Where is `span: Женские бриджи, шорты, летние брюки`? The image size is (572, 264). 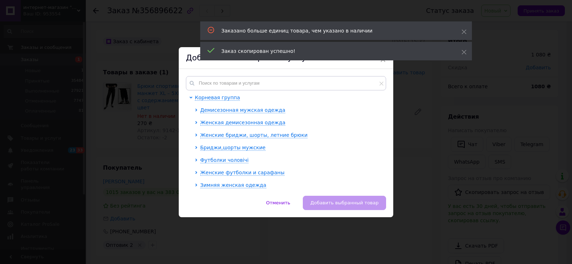 span: Женские бриджи, шорты, летние брюки is located at coordinates (254, 135).